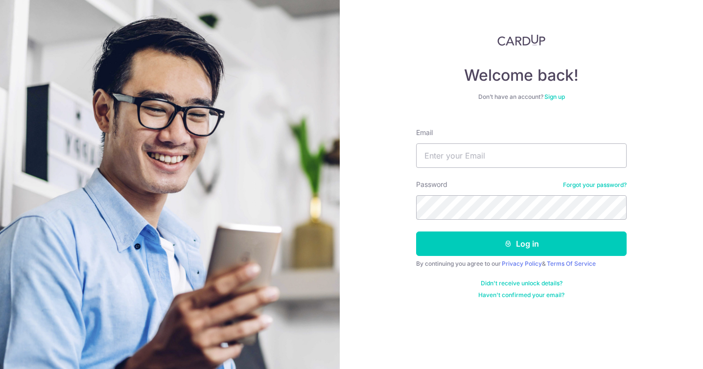 Image resolution: width=703 pixels, height=369 pixels. I want to click on h4: Welcome back!, so click(522, 75).